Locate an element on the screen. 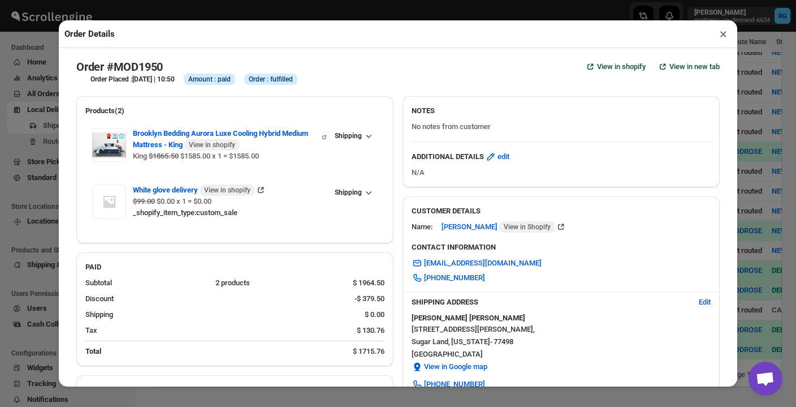 Image resolution: width=796 pixels, height=407 pixels. h2: Order #MOD1950 is located at coordinates (119, 67).